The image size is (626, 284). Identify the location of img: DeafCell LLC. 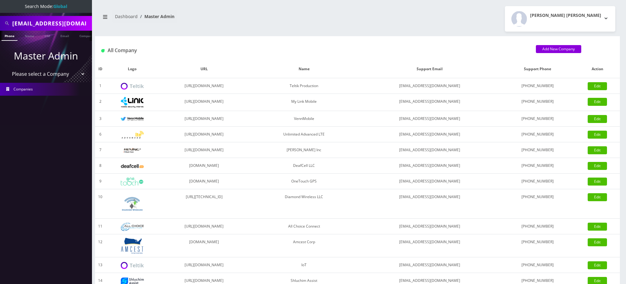
(132, 166).